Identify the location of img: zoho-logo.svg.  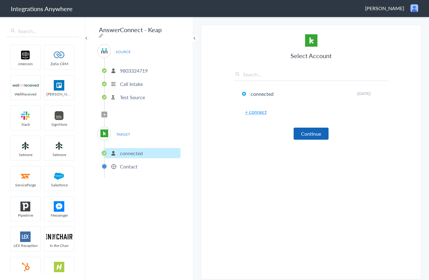
(59, 55).